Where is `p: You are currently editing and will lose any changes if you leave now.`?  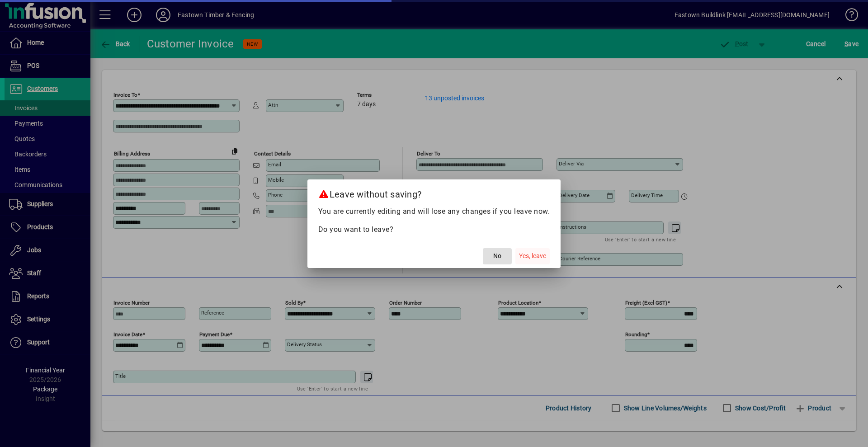
p: You are currently editing and will lose any changes if you leave now. is located at coordinates (434, 212).